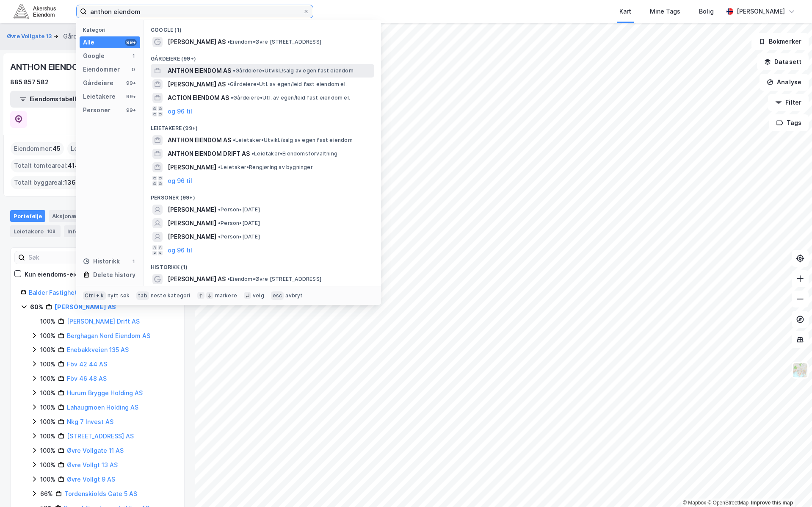 The width and height of the screenshot is (812, 507). What do you see at coordinates (37, 149) in the screenshot?
I see `div: Eiendommer :` at bounding box center [37, 149].